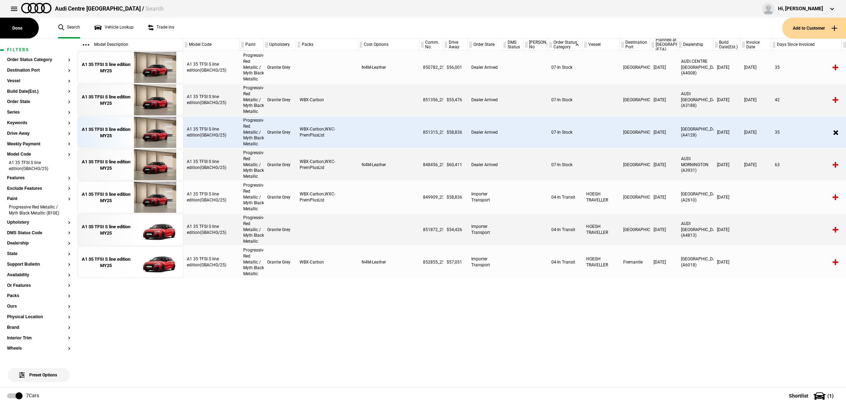 The height and width of the screenshot is (405, 846). What do you see at coordinates (39, 102) in the screenshot?
I see `button: Order State` at bounding box center [39, 102].